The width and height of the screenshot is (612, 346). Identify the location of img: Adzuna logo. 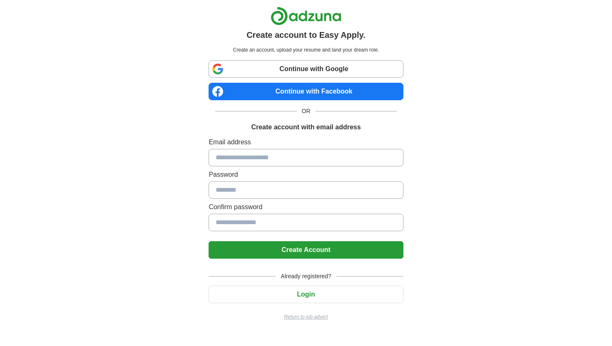
(306, 16).